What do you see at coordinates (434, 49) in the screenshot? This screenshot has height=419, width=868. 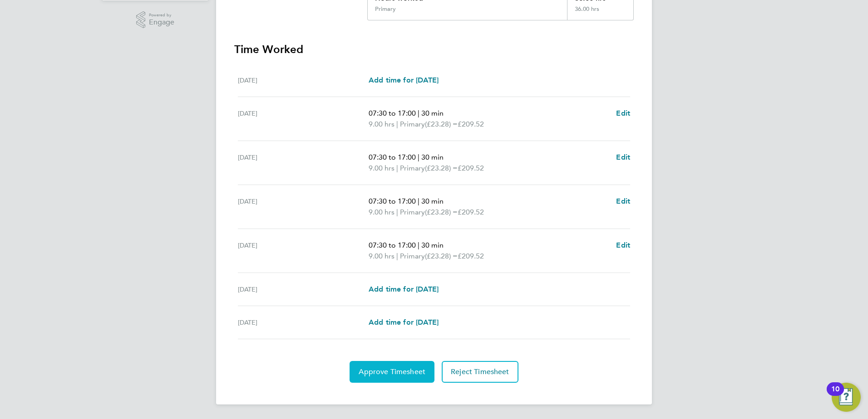 I see `h3: Time Worked` at bounding box center [434, 49].